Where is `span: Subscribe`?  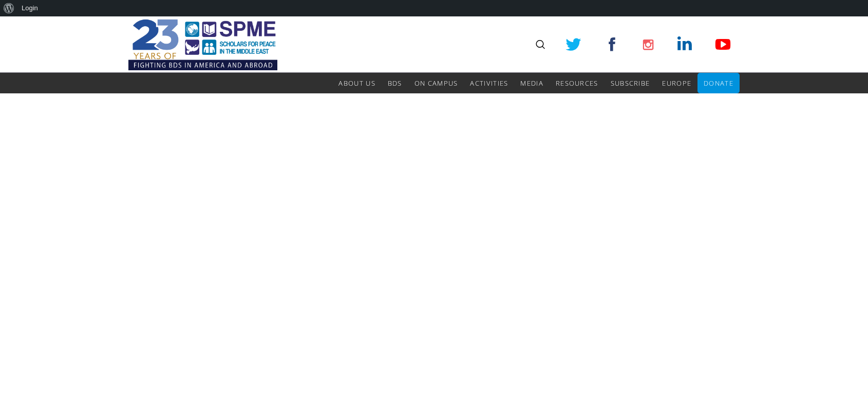
span: Subscribe is located at coordinates (630, 83).